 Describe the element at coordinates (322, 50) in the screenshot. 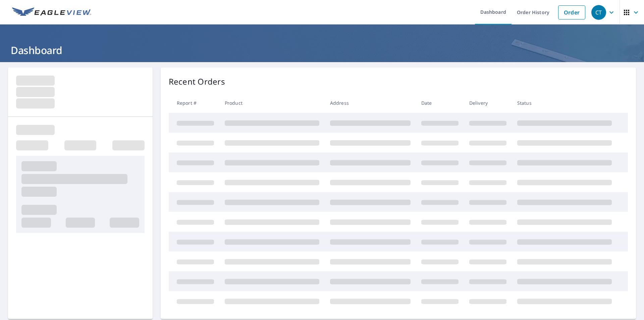

I see `h1: Dashboard` at that location.